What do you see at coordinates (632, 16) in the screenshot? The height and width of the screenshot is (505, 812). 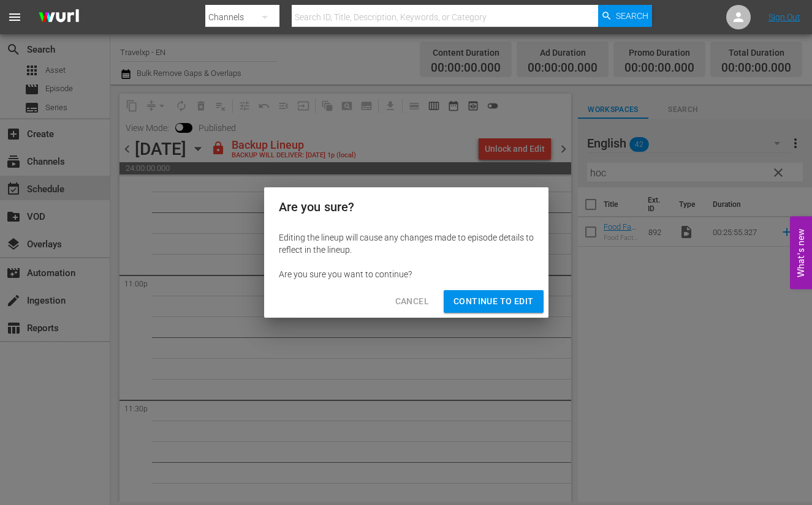 I see `span: Search` at bounding box center [632, 16].